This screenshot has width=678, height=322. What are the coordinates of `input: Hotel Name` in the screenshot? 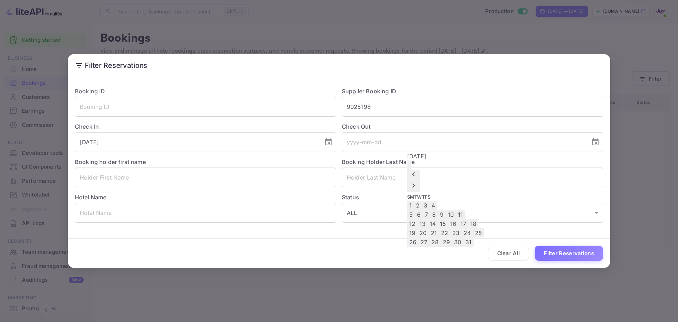 It's located at (205, 213).